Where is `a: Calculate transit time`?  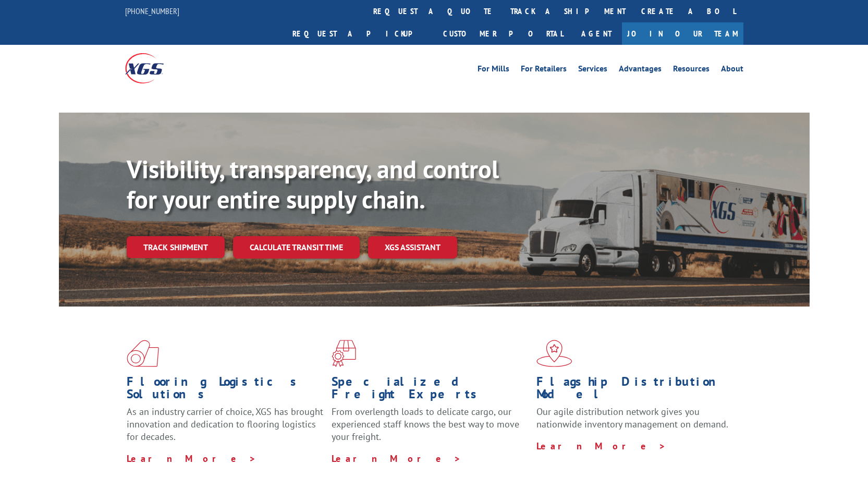 a: Calculate transit time is located at coordinates (296, 248).